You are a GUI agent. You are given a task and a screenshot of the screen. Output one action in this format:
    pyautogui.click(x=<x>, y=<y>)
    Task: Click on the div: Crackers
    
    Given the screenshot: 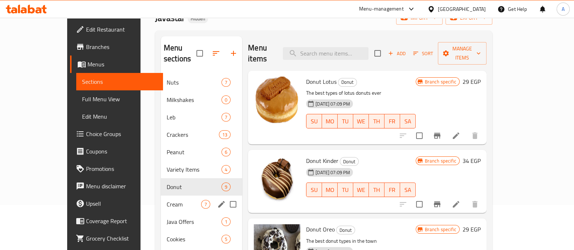 What is the action you would take?
    pyautogui.click(x=193, y=135)
    